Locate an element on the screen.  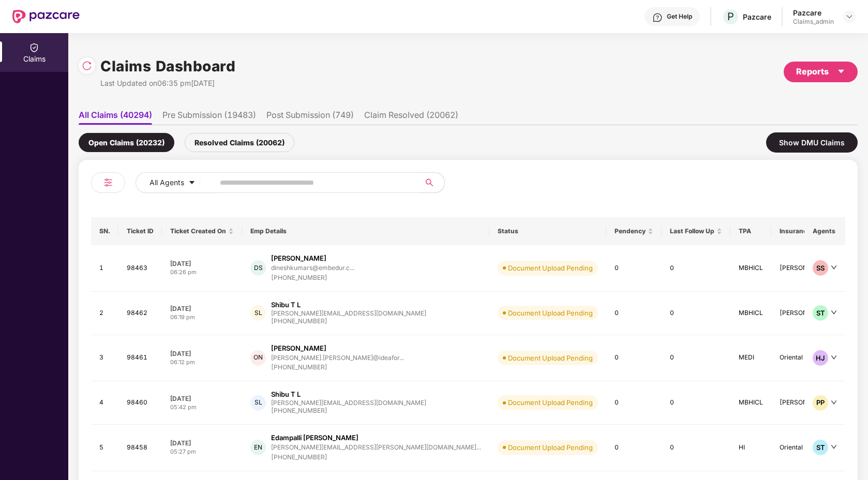
img: svg+xml;base64,PHN2ZyBpZD0iSGVscC0zMngzMiIgeG1sbnM9Imh0dHA6Ly93d3cudzMub3JnLzIwMDAvc3ZnIiB3aWR0aD... is located at coordinates (657, 18).